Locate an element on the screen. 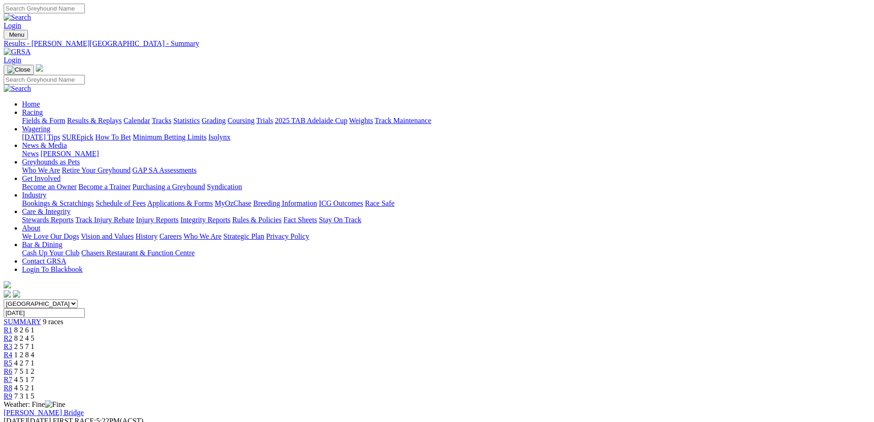 The image size is (874, 422). a: News is located at coordinates (30, 153).